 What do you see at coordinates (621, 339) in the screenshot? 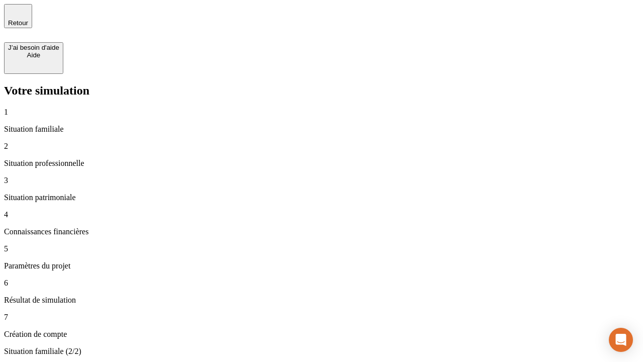
I see `div: Open Intercom Messenger` at bounding box center [621, 339].